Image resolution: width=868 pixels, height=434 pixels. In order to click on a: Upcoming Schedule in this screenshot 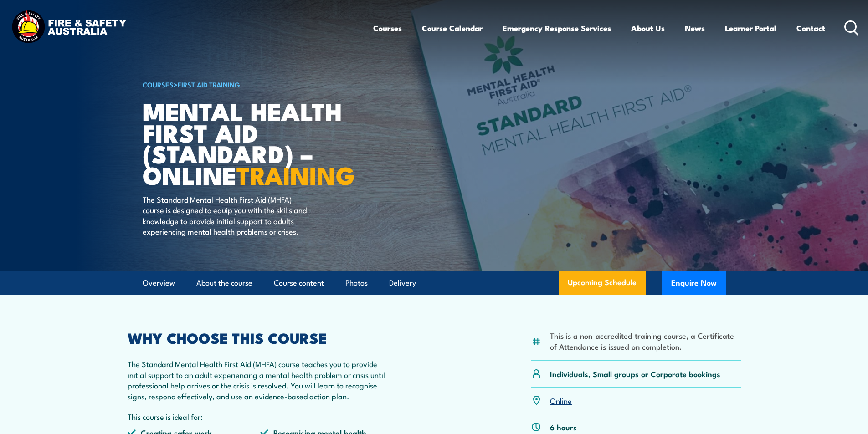, I will do `click(602, 283)`.